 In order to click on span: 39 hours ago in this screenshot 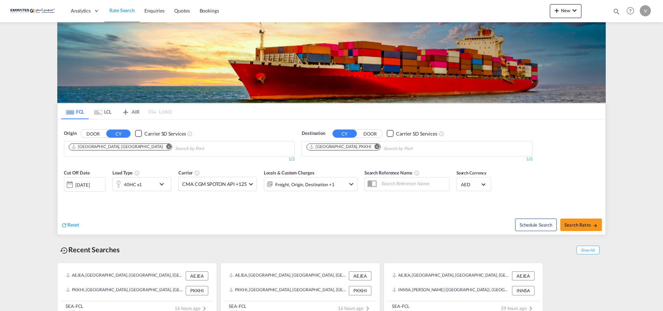, I will do `click(518, 308)`.